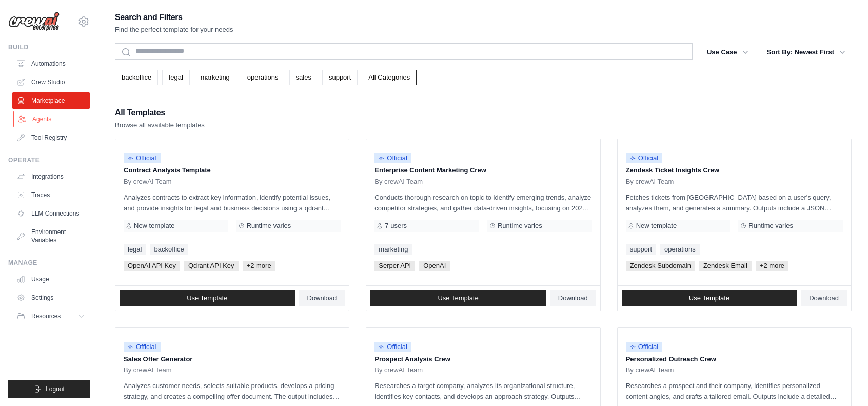 Image resolution: width=868 pixels, height=406 pixels. What do you see at coordinates (160, 113) in the screenshot?
I see `h2: All Templates` at bounding box center [160, 113].